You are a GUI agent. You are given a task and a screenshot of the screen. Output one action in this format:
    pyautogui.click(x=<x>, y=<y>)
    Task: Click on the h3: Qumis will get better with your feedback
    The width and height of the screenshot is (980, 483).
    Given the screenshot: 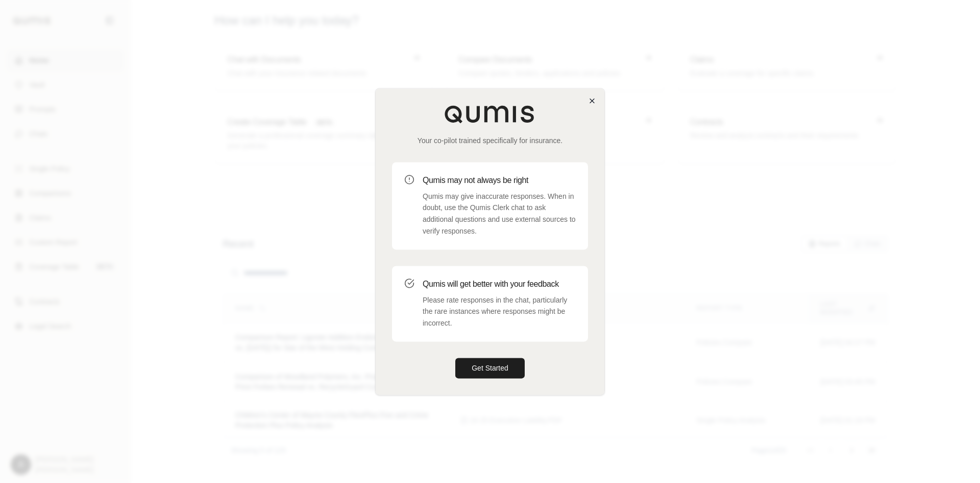 What is the action you would take?
    pyautogui.click(x=499, y=284)
    